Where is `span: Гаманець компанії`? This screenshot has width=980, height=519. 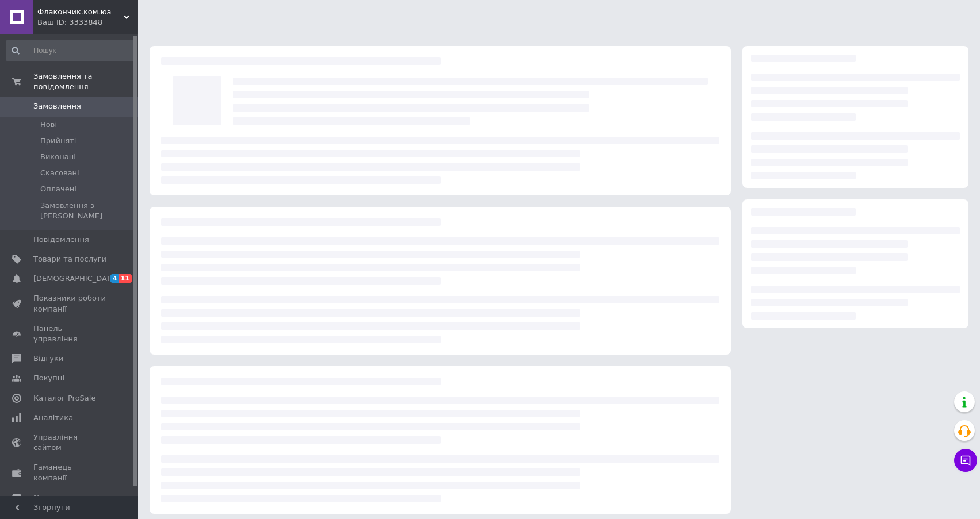 span: Гаманець компанії is located at coordinates (70, 472).